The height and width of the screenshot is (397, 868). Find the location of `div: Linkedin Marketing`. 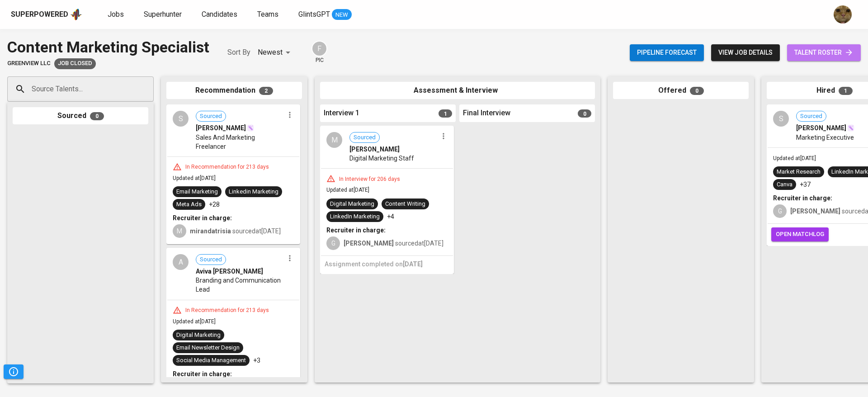

div: Linkedin Marketing is located at coordinates (253, 192).